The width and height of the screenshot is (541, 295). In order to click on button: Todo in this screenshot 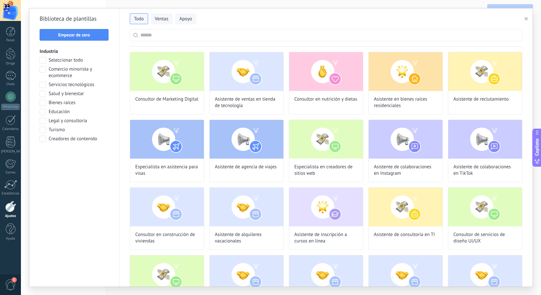, I will do `click(139, 19)`.